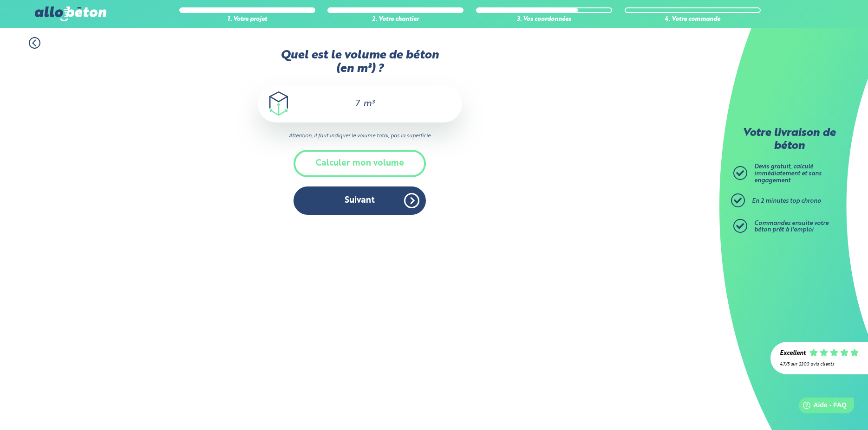 This screenshot has height=430, width=868. What do you see at coordinates (45, 11) in the screenshot?
I see `span: Aide - FAQ` at bounding box center [45, 11].